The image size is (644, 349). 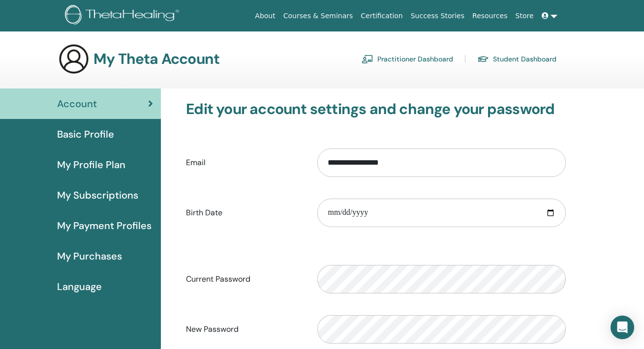 I want to click on div: Open Intercom Messenger, so click(x=622, y=328).